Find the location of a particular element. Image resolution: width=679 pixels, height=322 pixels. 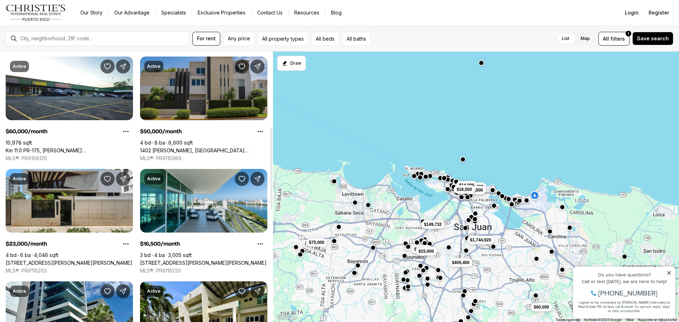

a: Specialists is located at coordinates (174, 13).